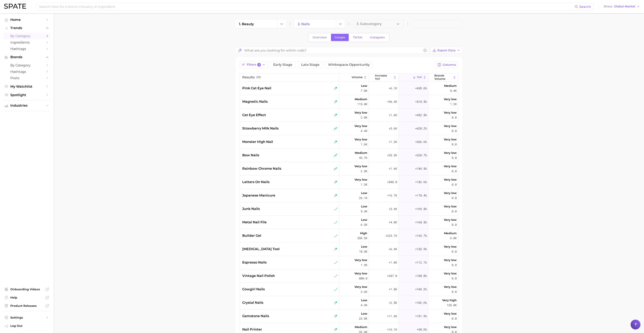 This screenshot has height=333, width=644. What do you see at coordinates (608, 6) in the screenshot?
I see `span: Show` at bounding box center [608, 6].